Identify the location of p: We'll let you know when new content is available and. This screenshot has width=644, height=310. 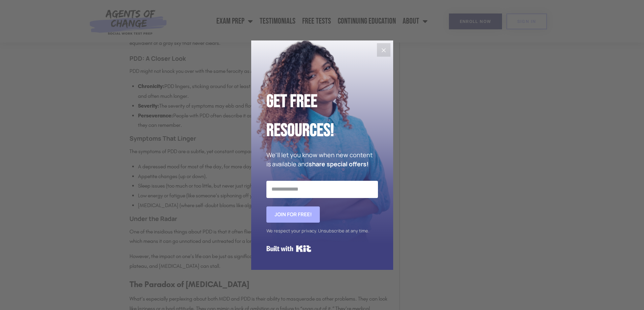
(322, 160).